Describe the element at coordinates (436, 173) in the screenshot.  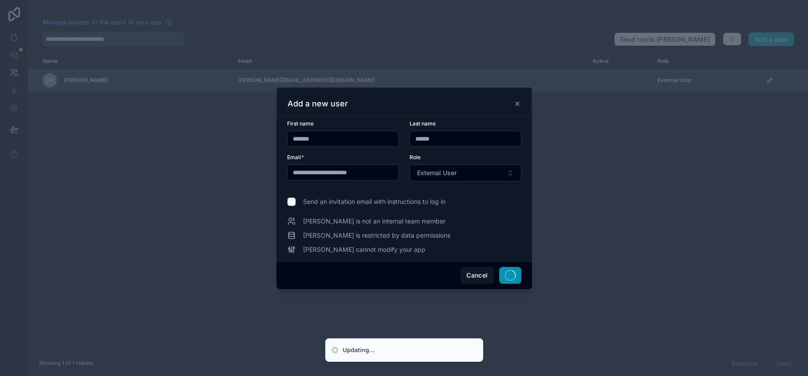
I see `span: External User` at that location.